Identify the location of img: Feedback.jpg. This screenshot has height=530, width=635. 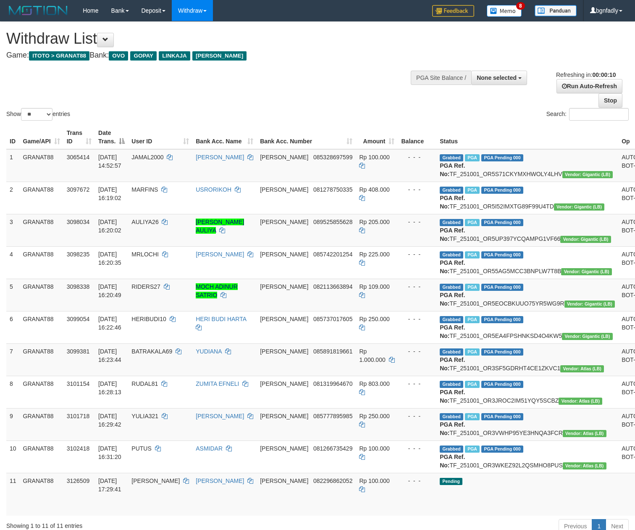
(453, 11).